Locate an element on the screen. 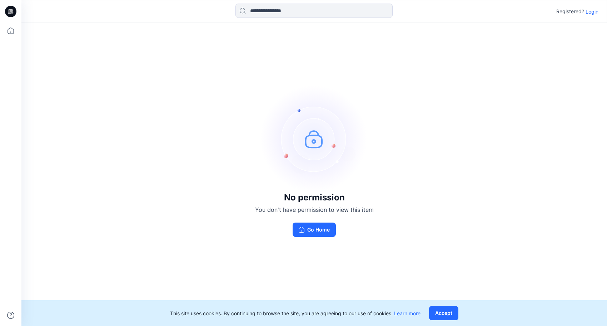 The image size is (607, 326). p: This site uses cookies. By continuing to browse the site, you are agreeing to our use of cookies. is located at coordinates (295, 313).